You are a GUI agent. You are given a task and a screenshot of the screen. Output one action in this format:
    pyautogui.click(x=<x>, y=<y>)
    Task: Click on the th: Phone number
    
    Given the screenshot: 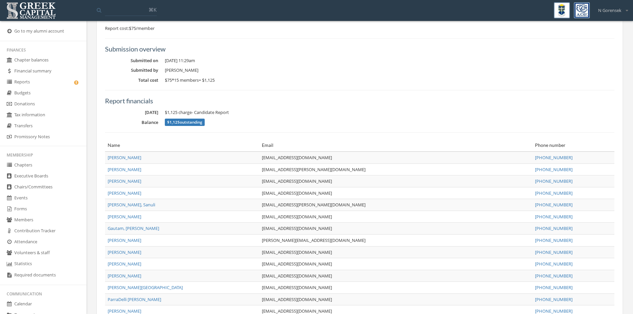 What is the action you would take?
    pyautogui.click(x=573, y=145)
    